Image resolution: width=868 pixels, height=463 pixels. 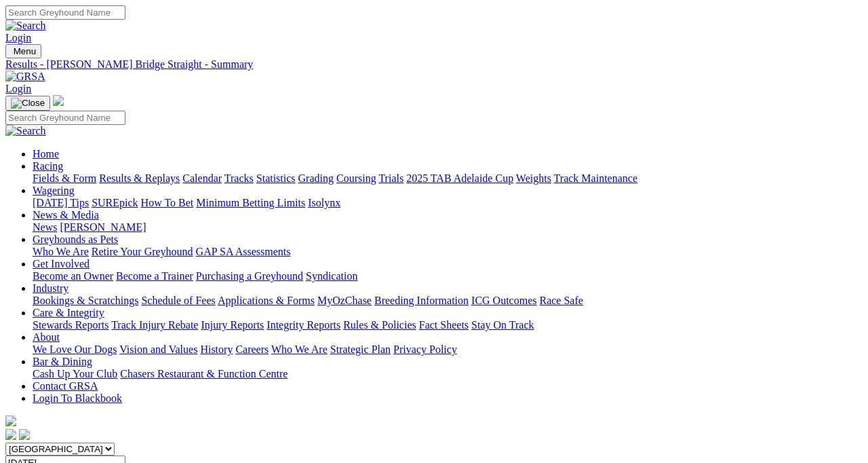 What do you see at coordinates (76, 239) in the screenshot?
I see `a: Greyhounds as Pets` at bounding box center [76, 239].